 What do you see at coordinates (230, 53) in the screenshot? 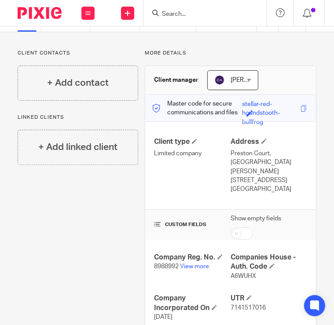
I see `p: More details` at bounding box center [230, 53].